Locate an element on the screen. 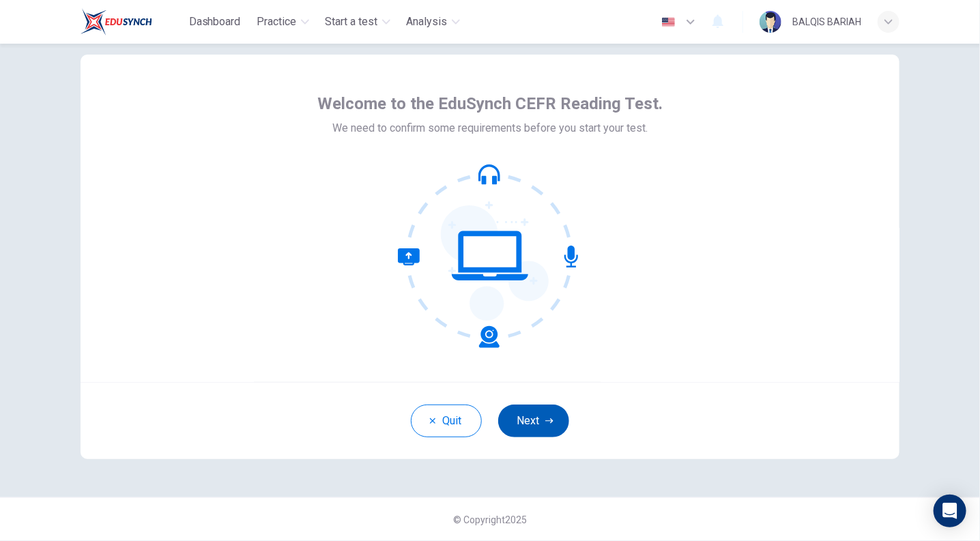 The height and width of the screenshot is (541, 980). span: Start a test is located at coordinates (351, 22).